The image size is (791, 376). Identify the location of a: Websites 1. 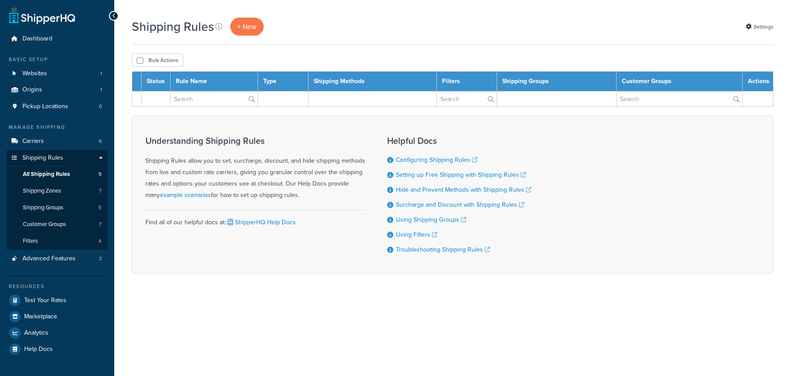
(57, 73).